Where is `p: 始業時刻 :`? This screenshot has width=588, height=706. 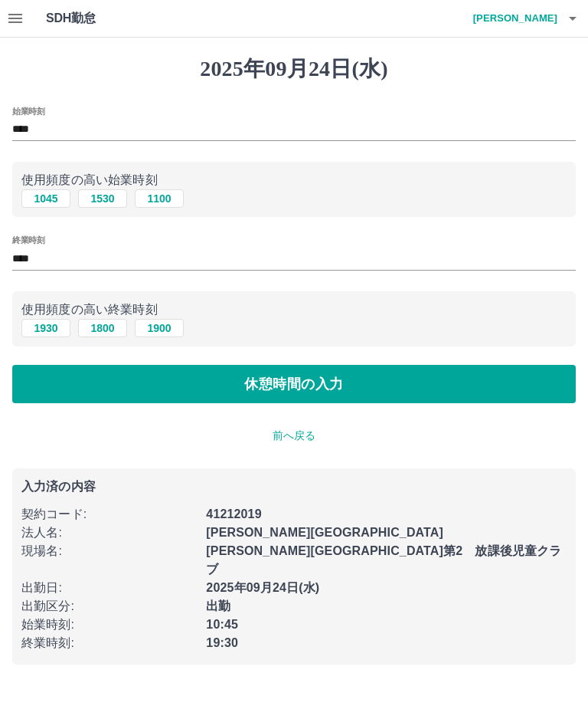 p: 始業時刻 : is located at coordinates (109, 625).